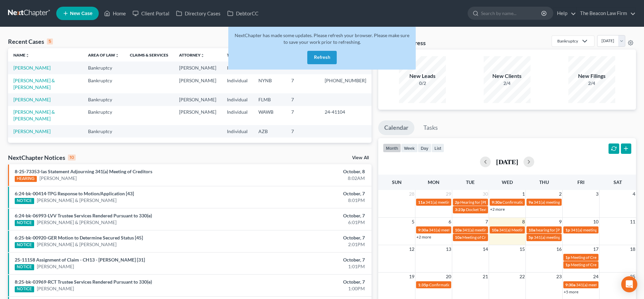 The height and width of the screenshot is (299, 644). What do you see at coordinates (81, 13) in the screenshot?
I see `span: New Case` at bounding box center [81, 13].